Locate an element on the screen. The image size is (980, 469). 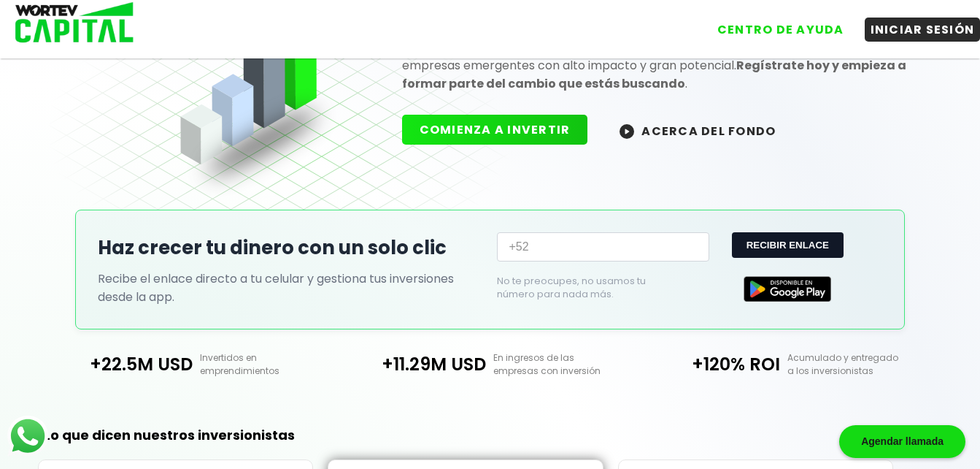
p: No te preocupes, no usamos tu número para nada más. is located at coordinates (591, 288).